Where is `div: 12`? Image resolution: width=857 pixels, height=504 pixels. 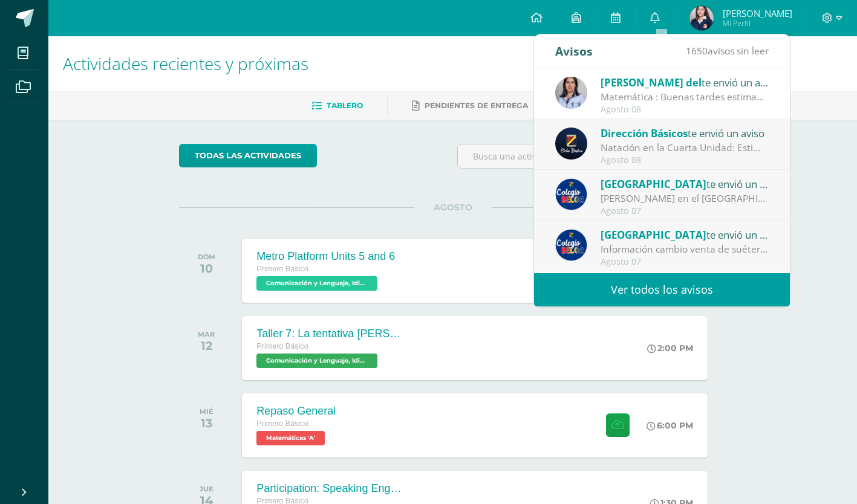 div: 12 is located at coordinates (206, 345).